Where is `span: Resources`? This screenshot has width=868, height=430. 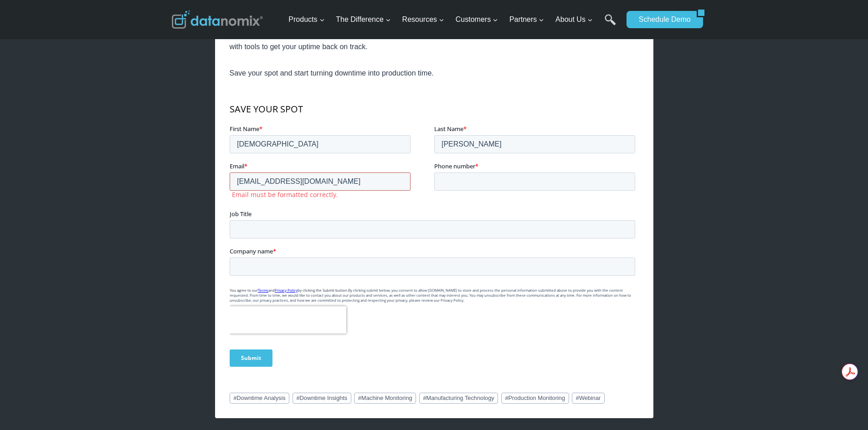
span: Resources is located at coordinates (423, 19).